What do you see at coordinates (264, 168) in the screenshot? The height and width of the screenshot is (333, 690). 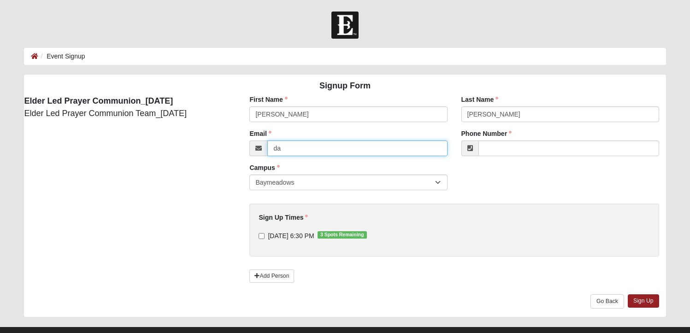 I see `label: Campus` at bounding box center [264, 168].